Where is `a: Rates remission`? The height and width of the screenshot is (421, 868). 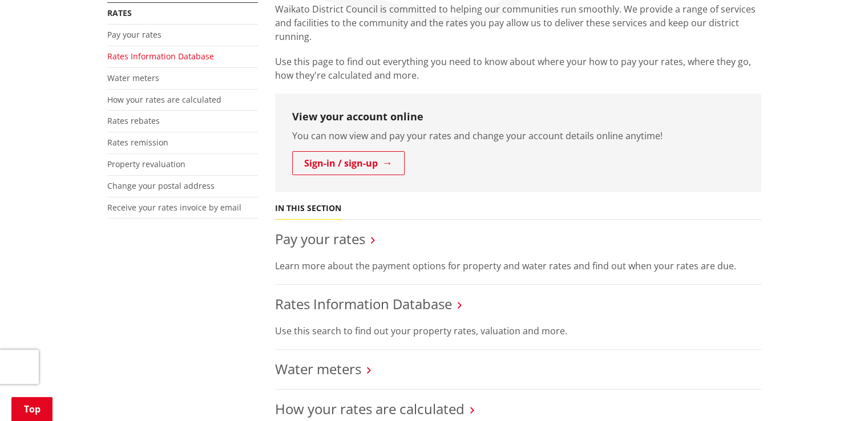 a: Rates remission is located at coordinates (137, 142).